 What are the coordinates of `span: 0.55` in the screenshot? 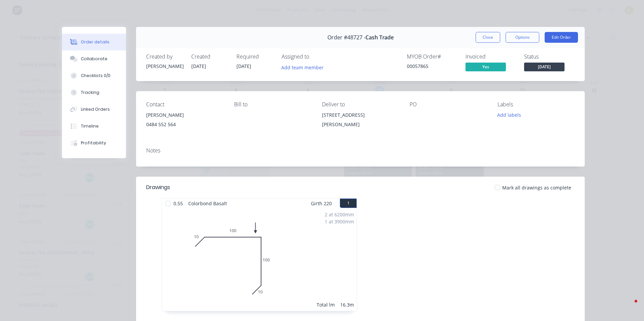 It's located at (178, 203).